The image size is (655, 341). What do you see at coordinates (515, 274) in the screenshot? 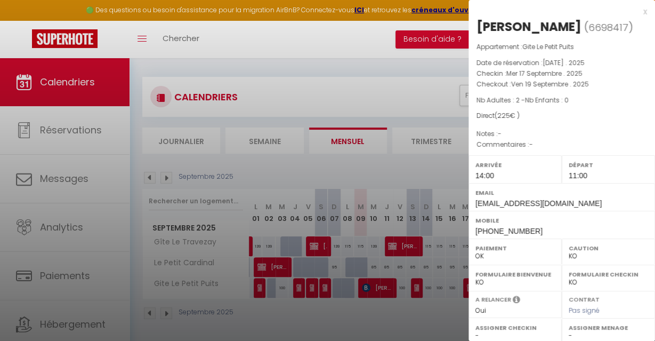
I see `label: Formulaire Bienvenue` at bounding box center [515, 274].